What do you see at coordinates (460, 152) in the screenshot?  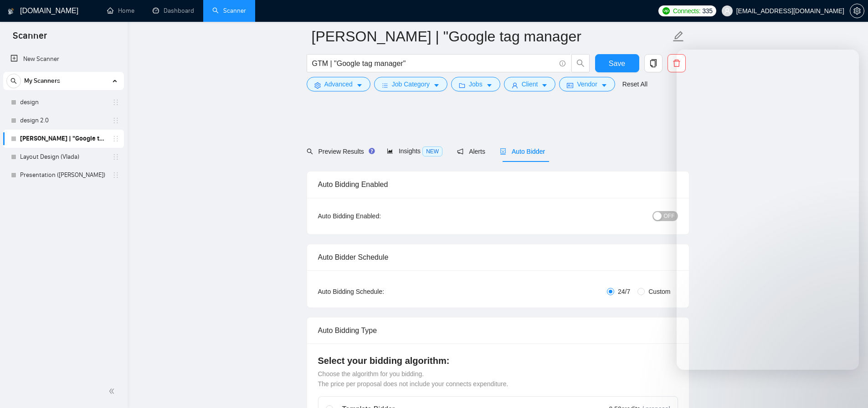 I see `span: notification` at bounding box center [460, 152].